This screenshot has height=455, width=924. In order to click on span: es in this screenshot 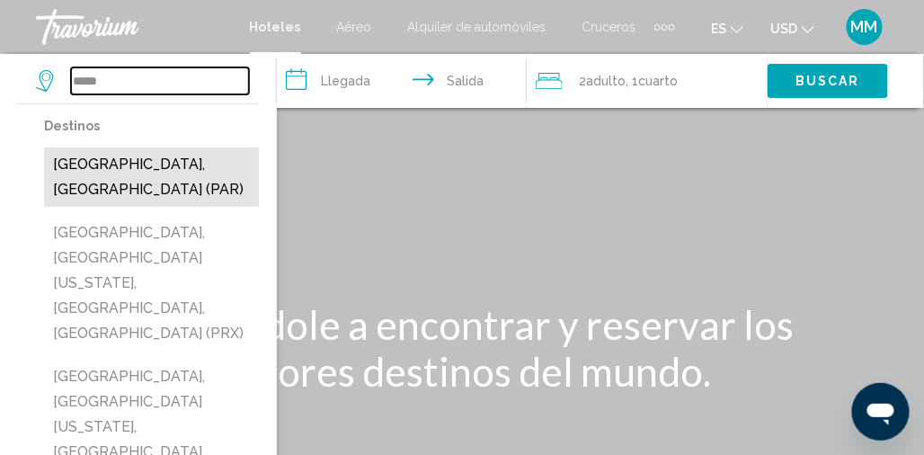, I will do `click(718, 29)`.